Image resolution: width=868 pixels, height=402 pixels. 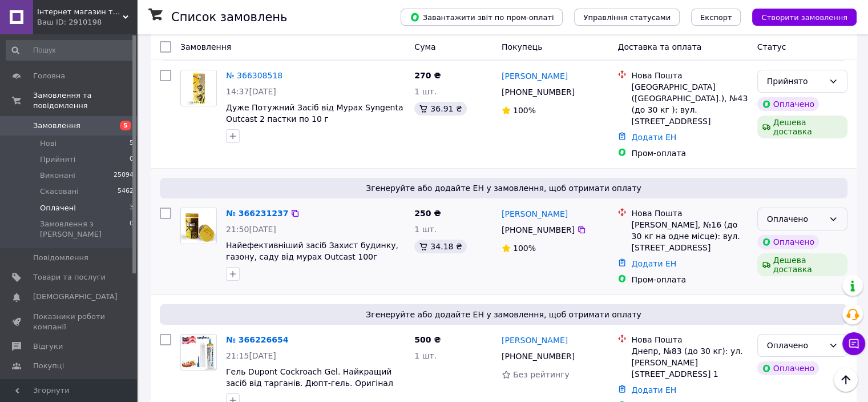 What do you see at coordinates (58, 159) in the screenshot?
I see `span: Прийняті` at bounding box center [58, 159].